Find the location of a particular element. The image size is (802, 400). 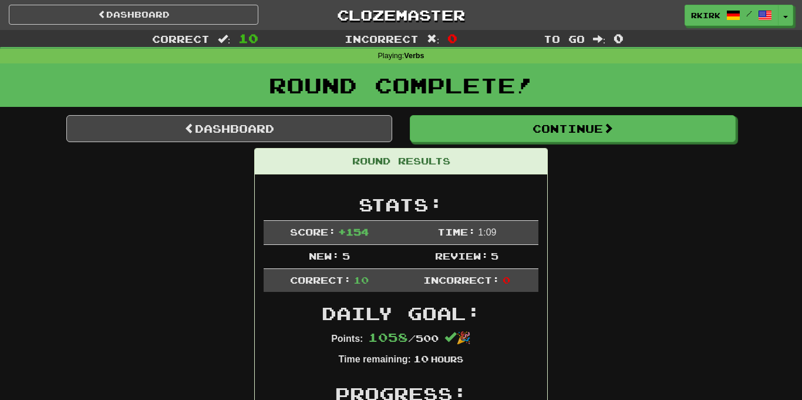

strong: Points: is located at coordinates (347, 338).